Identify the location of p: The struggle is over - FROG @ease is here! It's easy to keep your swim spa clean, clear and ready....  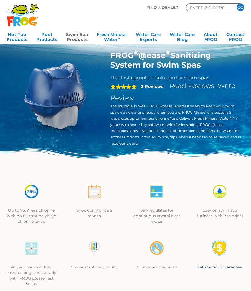
(176, 125).